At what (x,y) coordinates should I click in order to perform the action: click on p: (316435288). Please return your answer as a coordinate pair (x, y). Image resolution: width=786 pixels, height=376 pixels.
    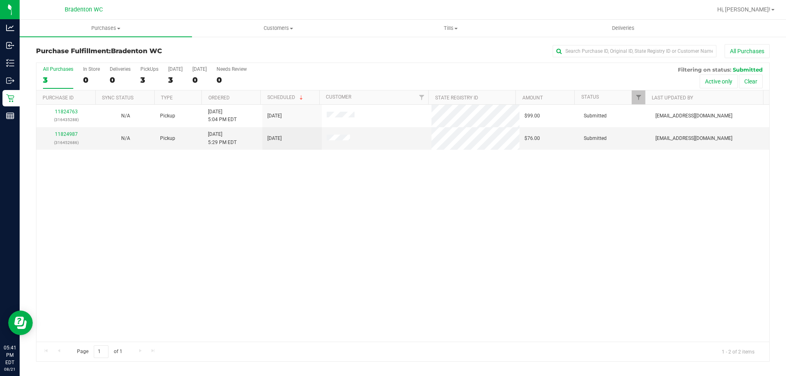
    Looking at the image, I should click on (66, 119).